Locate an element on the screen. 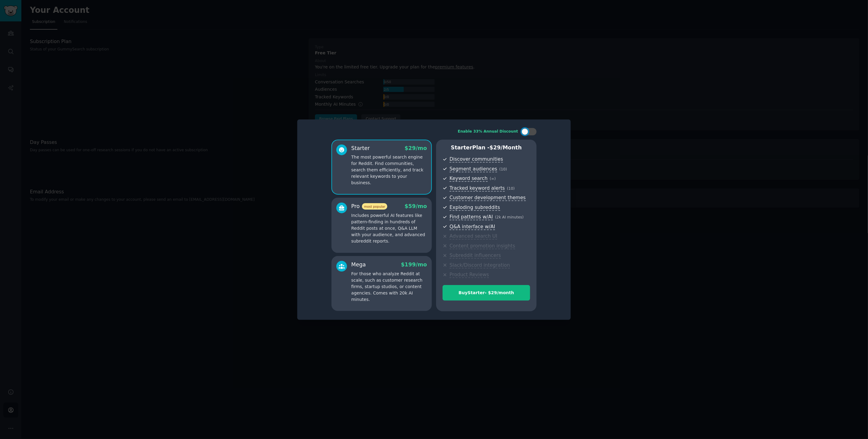 Image resolution: width=868 pixels, height=439 pixels. span: $ 29 /mo is located at coordinates (415, 148).